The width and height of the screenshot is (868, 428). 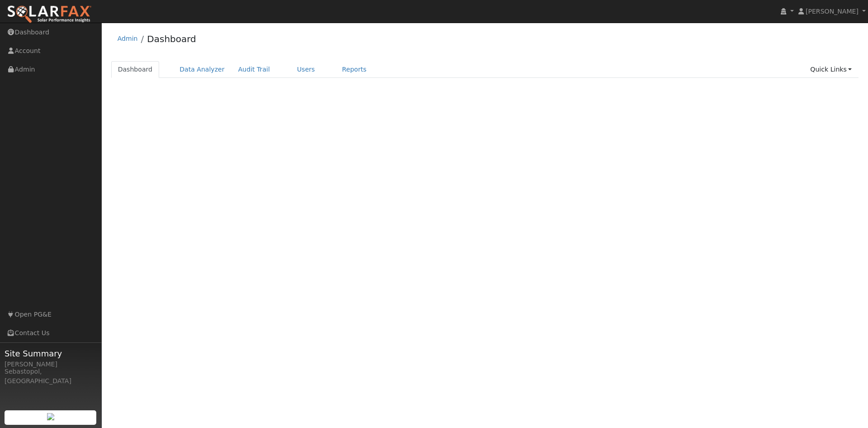 What do you see at coordinates (51, 416) in the screenshot?
I see `img: retrieve` at bounding box center [51, 416].